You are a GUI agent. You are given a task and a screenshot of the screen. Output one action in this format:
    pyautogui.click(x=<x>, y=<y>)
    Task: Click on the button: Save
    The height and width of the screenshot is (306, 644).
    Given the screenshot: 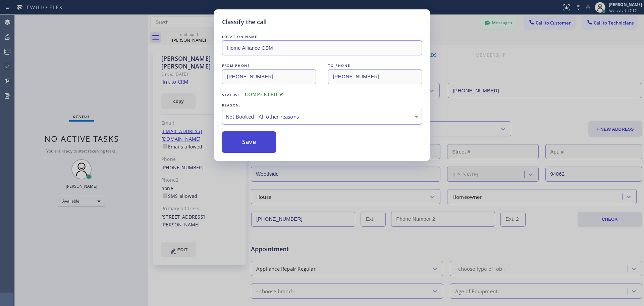 What is the action you would take?
    pyautogui.click(x=249, y=142)
    